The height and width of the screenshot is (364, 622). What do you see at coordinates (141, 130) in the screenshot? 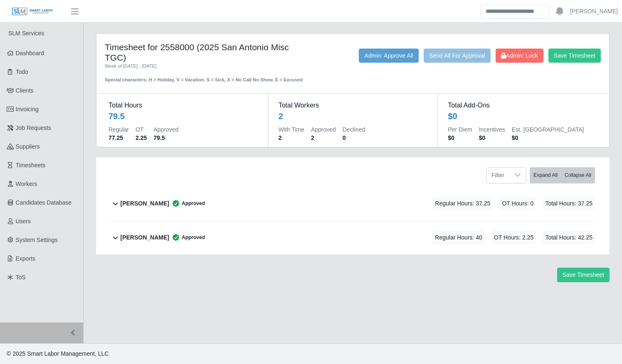
I see `dt: OT` at bounding box center [141, 130].